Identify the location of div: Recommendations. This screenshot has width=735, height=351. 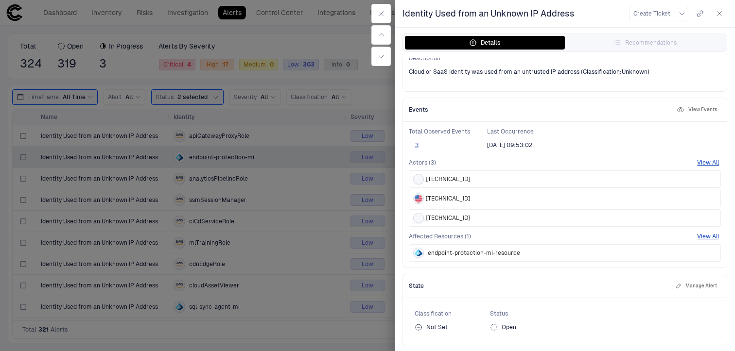
(645, 43).